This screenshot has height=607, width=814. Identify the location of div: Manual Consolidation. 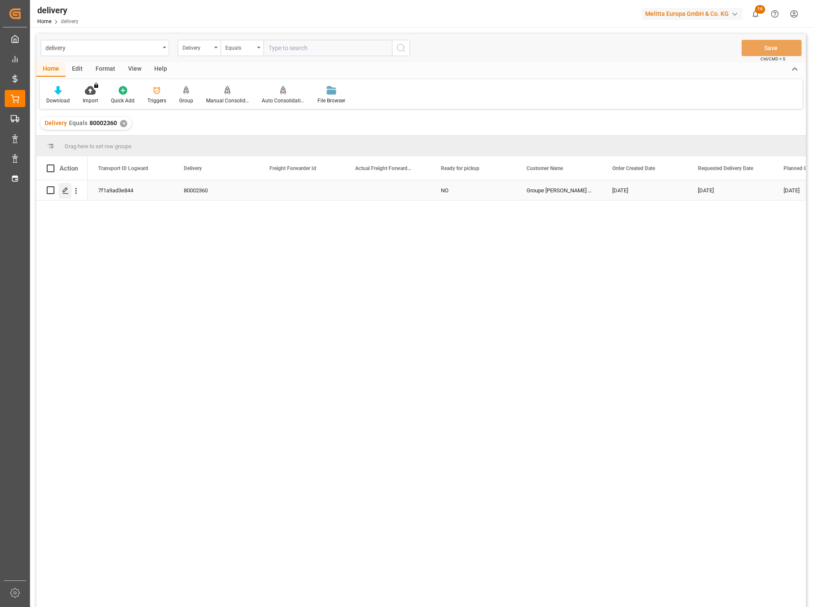
(227, 101).